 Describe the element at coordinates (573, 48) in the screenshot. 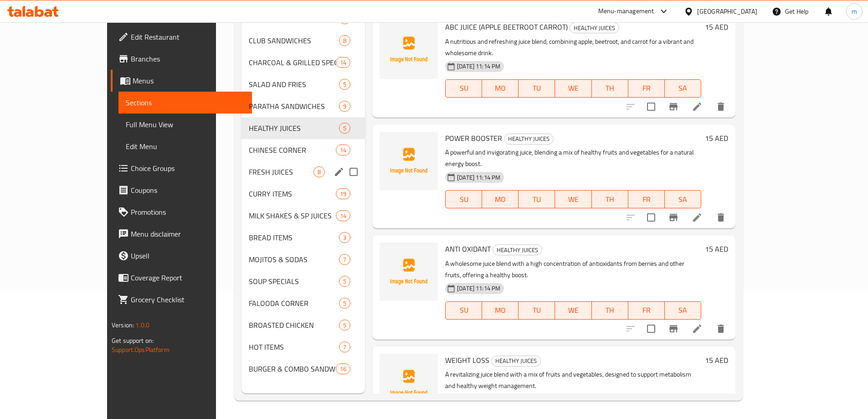

I see `p: A nutritious and refreshing juice blend, combining apple, beetroot, and carrot for a vibrant and ...` at that location.